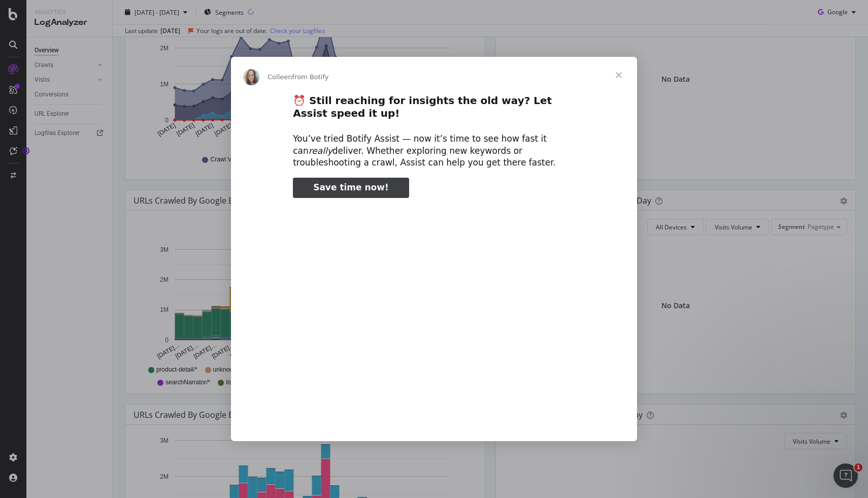 This screenshot has width=868, height=498. I want to click on span: Colleen, so click(280, 77).